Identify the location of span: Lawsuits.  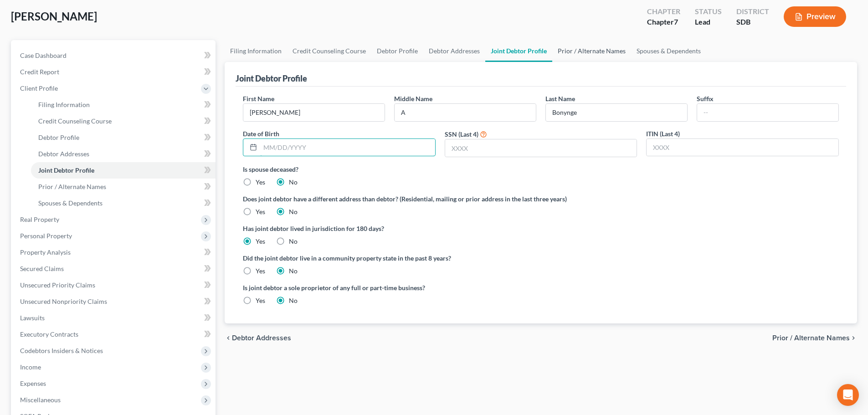
(32, 318).